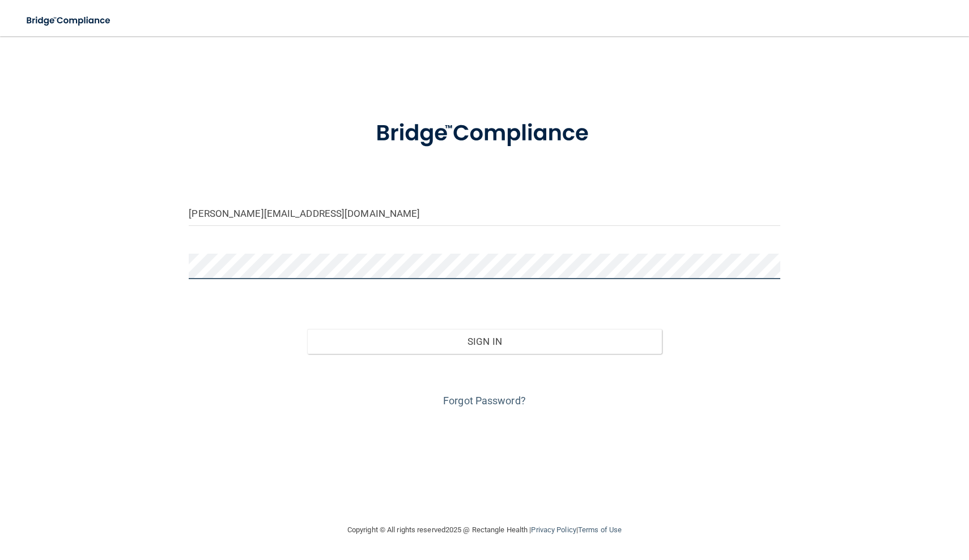  I want to click on div: Copyright © All rights reserved 2025 @ Rectangle Health | |, so click(485, 530).